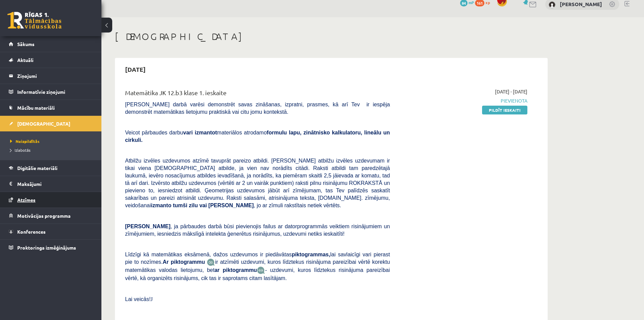  Describe the element at coordinates (257, 230) in the screenshot. I see `span: , ja pārbaudes darbā būsi pievienojis failus ar datorprogrammās veiktiem risinājumiem un zīmējumi...` at that location.